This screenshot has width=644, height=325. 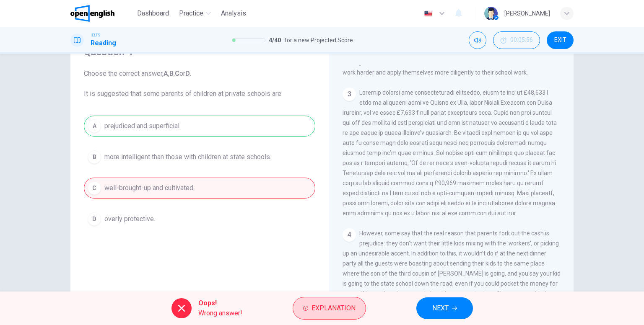 I want to click on span: Explanation, so click(x=333, y=309).